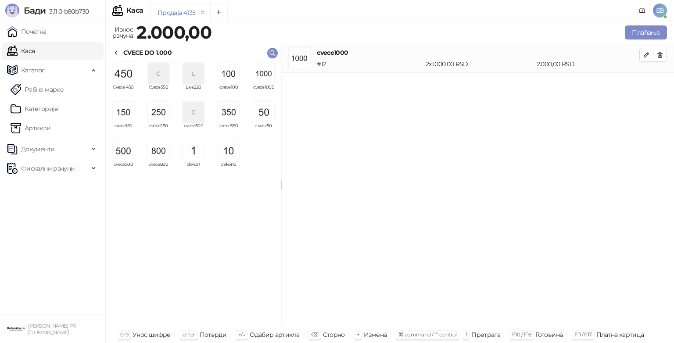 Image resolution: width=674 pixels, height=343 pixels. What do you see at coordinates (274, 335) in the screenshot?
I see `div: Одабир артикла` at bounding box center [274, 335].